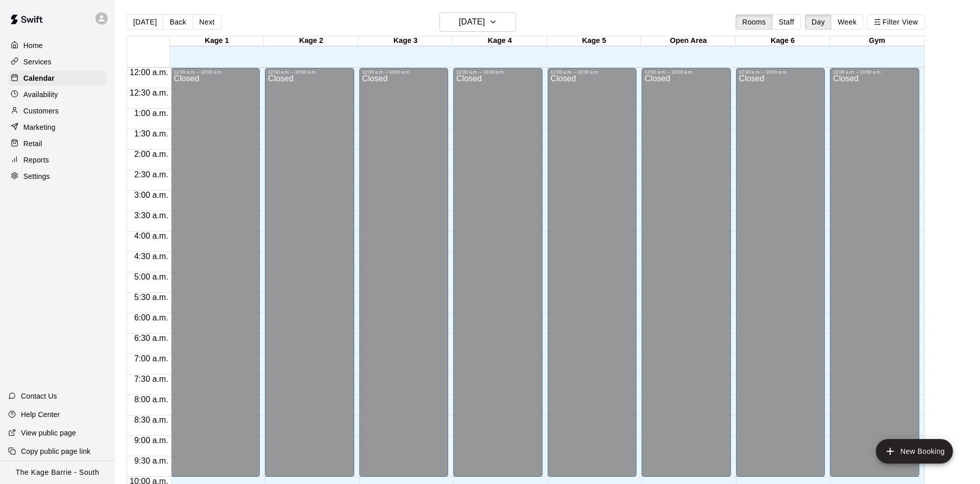 The width and height of the screenshot is (980, 484). Describe the element at coordinates (57, 62) in the screenshot. I see `a: Services` at that location.